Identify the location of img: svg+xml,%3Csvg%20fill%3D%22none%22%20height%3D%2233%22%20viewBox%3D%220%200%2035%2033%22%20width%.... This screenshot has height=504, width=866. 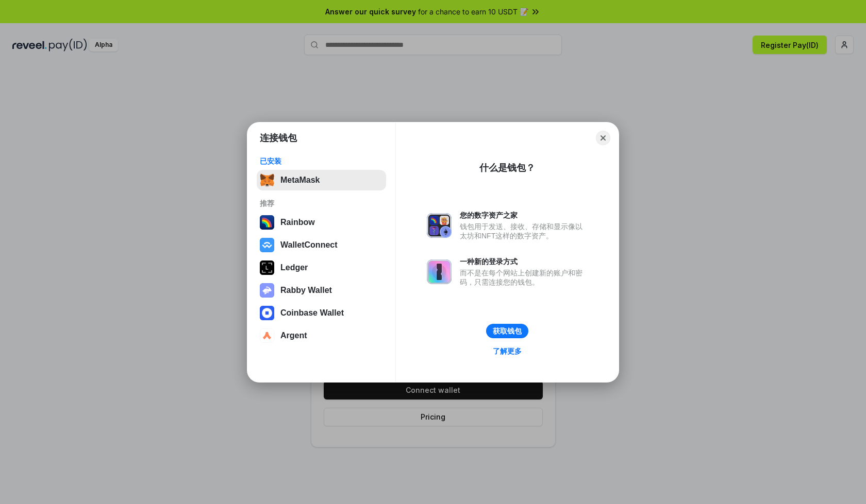
(267, 180).